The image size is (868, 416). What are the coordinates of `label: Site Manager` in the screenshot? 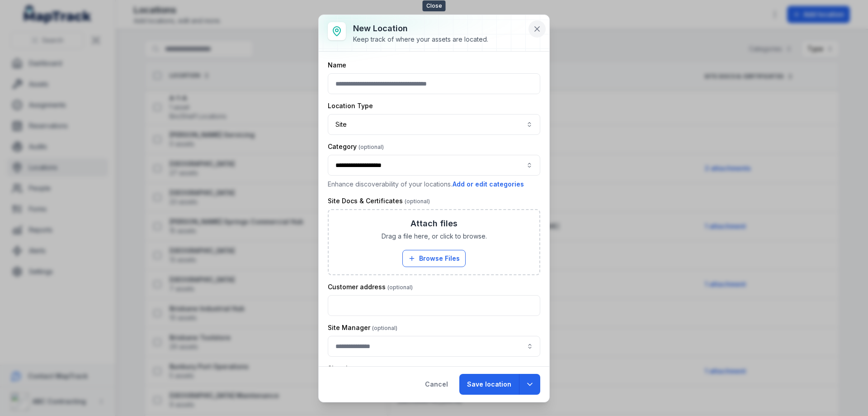 It's located at (363, 327).